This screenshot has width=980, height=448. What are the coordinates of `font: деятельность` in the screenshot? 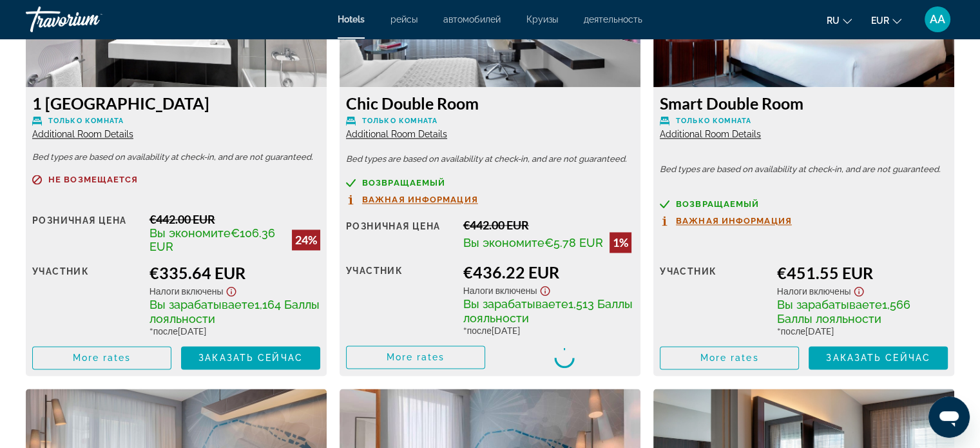 It's located at (613, 20).